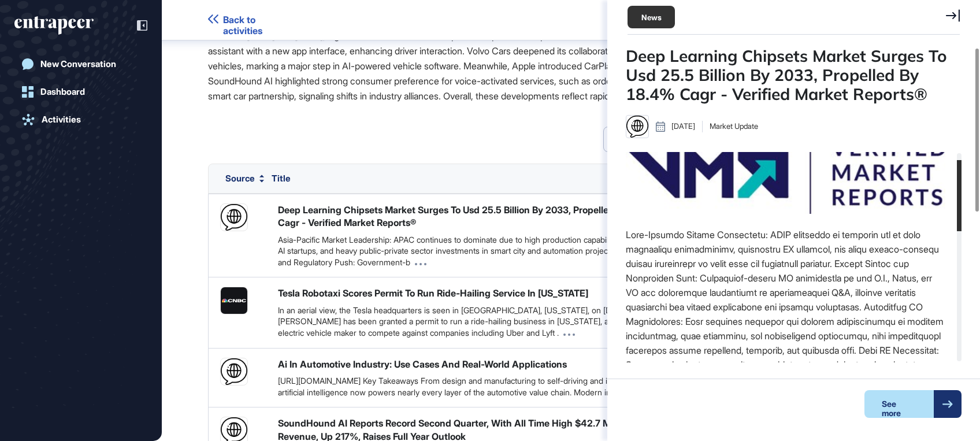 This screenshot has width=980, height=441. I want to click on div: Asia-Pacific Market Leadership: APAC continues to dominate due to high production capabilities, i..., so click(471, 251).